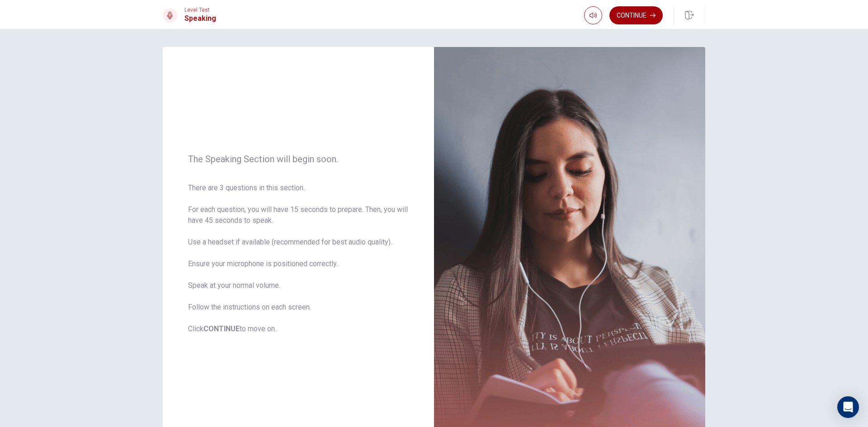 The width and height of the screenshot is (868, 427). Describe the element at coordinates (221, 329) in the screenshot. I see `b: CONTINUE` at that location.